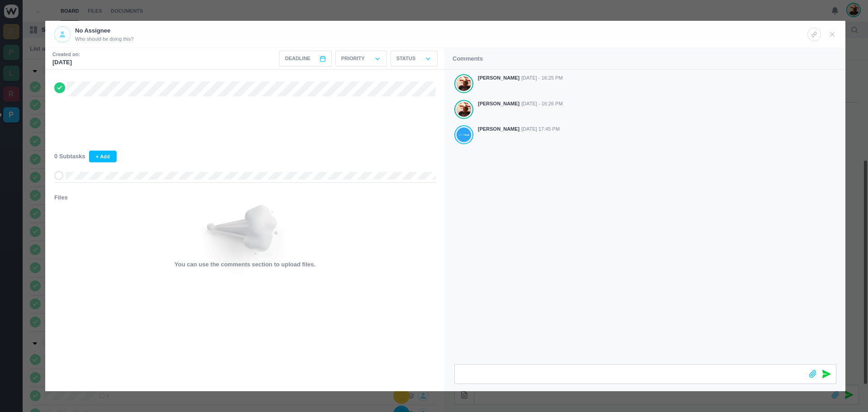 This screenshot has height=412, width=868. I want to click on p: Status, so click(406, 58).